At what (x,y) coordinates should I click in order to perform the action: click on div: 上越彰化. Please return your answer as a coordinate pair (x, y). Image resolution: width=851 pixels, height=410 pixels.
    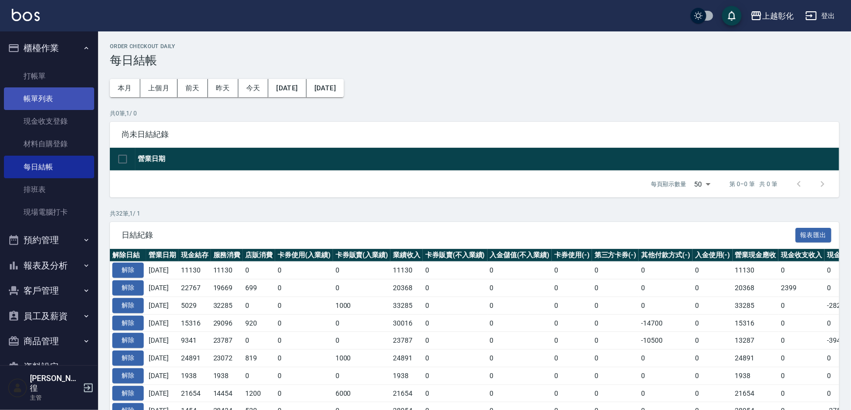
    Looking at the image, I should click on (778, 16).